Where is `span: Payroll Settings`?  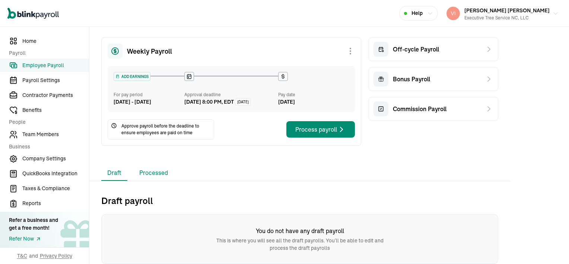
span: Payroll Settings is located at coordinates (55, 80).